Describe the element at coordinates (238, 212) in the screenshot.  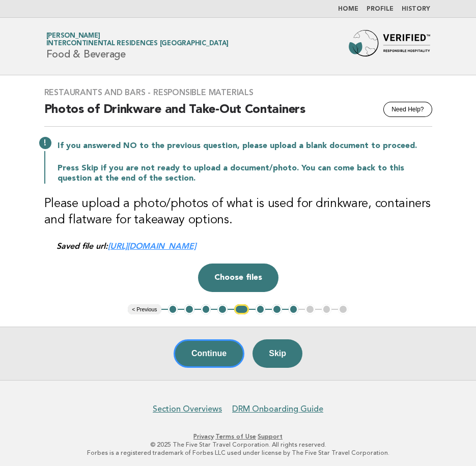
I see `h3: Please upload a photo/photos of what is used for drinkware, containers and flatware for takeaway ...` at that location.